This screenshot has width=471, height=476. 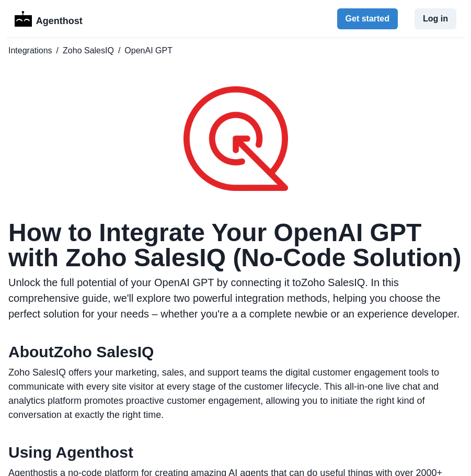 What do you see at coordinates (88, 51) in the screenshot?
I see `a: Zoho SalesIQ` at bounding box center [88, 51].